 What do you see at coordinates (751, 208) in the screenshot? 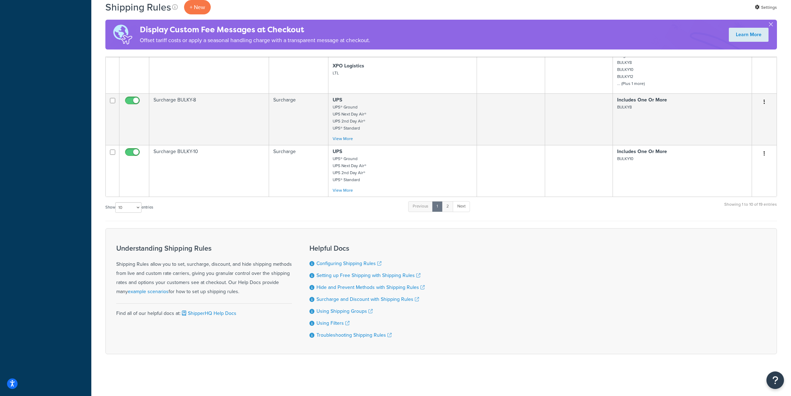
I see `div: Showing 1 to 10 of 19 entries` at bounding box center [751, 208].